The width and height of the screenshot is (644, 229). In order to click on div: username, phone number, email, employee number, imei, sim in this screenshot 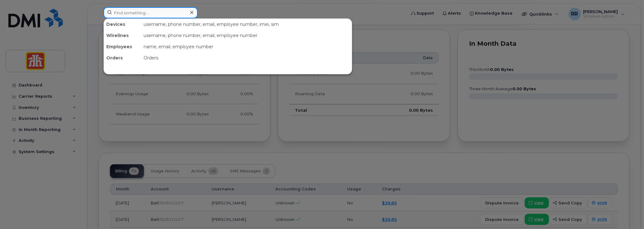, I will do `click(246, 24)`.